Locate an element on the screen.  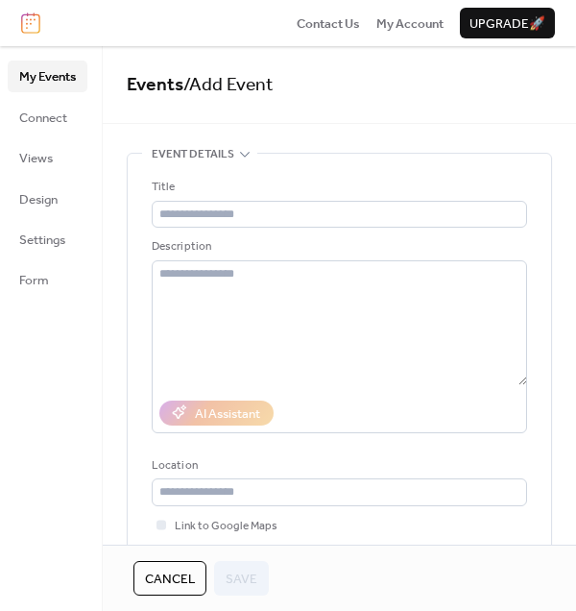
a: Cancel is located at coordinates (170, 578).